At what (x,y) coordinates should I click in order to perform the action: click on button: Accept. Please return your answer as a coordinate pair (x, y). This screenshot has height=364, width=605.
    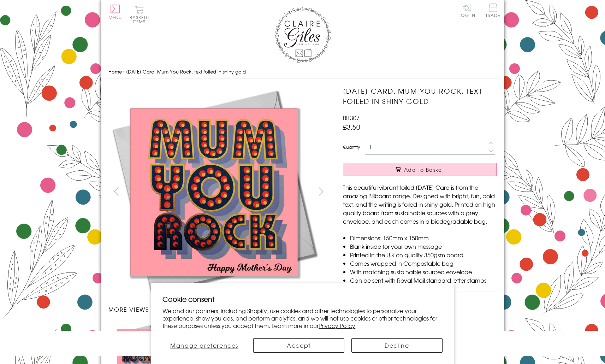
    Looking at the image, I should click on (299, 345).